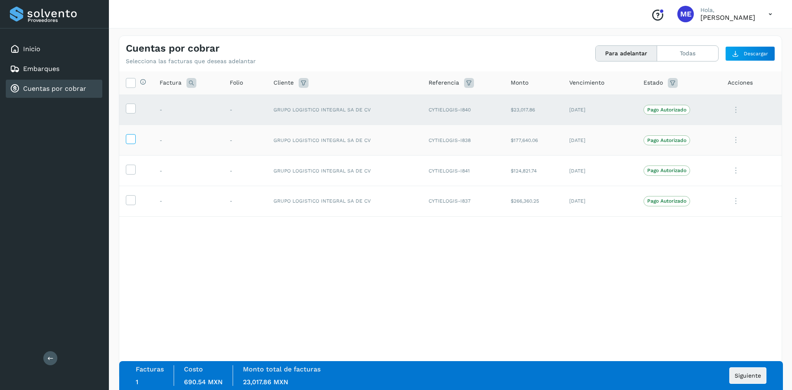 This screenshot has height=390, width=792. Describe the element at coordinates (463, 110) in the screenshot. I see `td: CYTIELOGIS-I840` at that location.